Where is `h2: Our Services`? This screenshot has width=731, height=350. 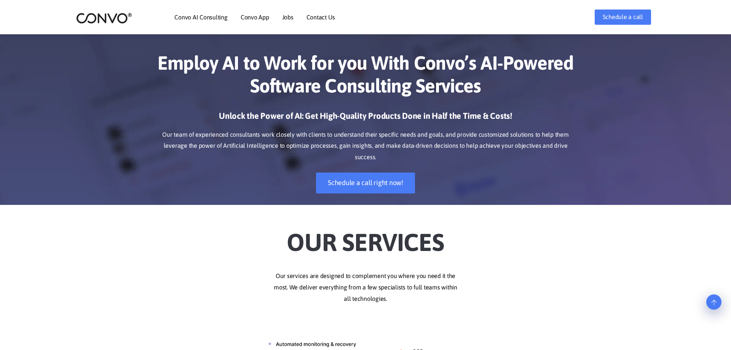 h2: Our Services is located at coordinates (365, 237).